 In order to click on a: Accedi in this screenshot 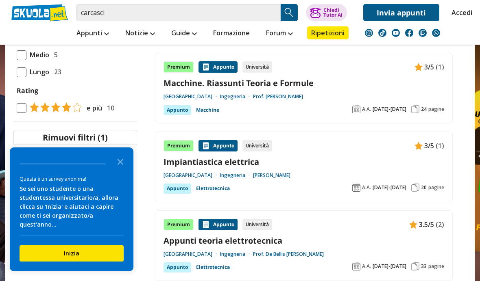, I will do `click(460, 13)`.